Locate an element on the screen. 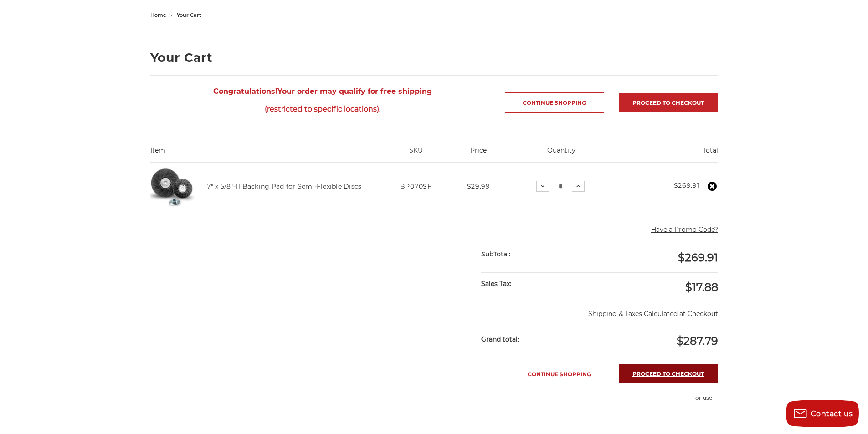  span: your cart is located at coordinates (189, 15).